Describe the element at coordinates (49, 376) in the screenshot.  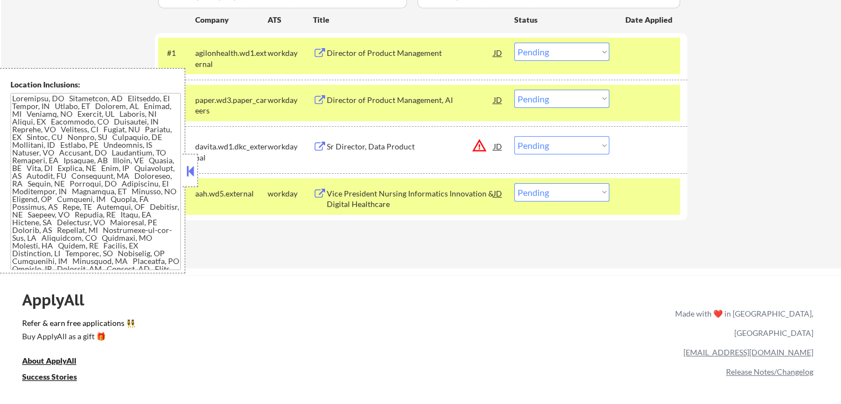
I see `u: Success Stories` at that location.